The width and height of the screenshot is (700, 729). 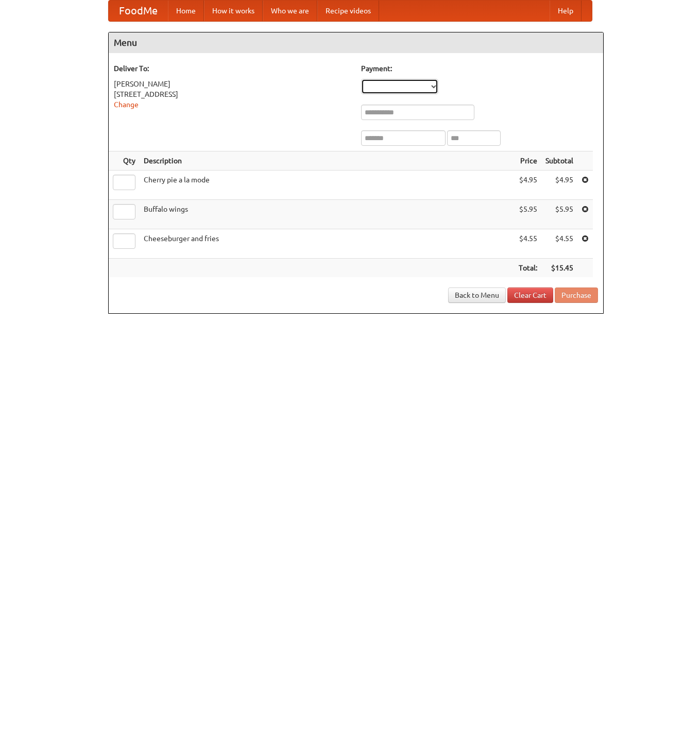 What do you see at coordinates (477, 295) in the screenshot?
I see `a: Back to Menu` at bounding box center [477, 295].